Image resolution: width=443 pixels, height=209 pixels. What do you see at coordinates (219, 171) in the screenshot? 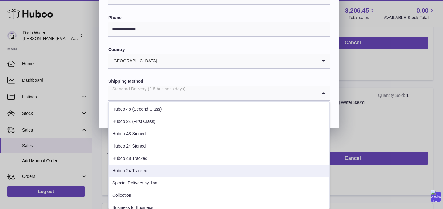
I see `li: Huboo 24 Tracked` at bounding box center [219, 171].